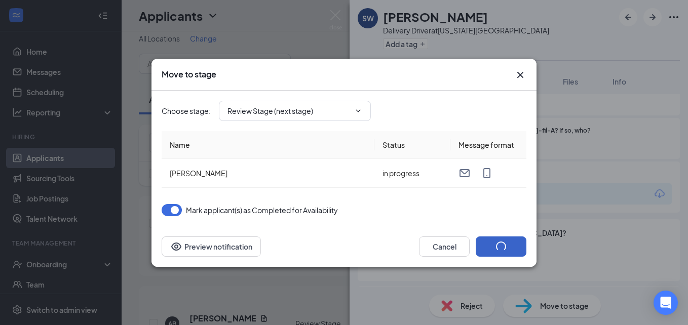  I want to click on svg: Email, so click(464, 173).